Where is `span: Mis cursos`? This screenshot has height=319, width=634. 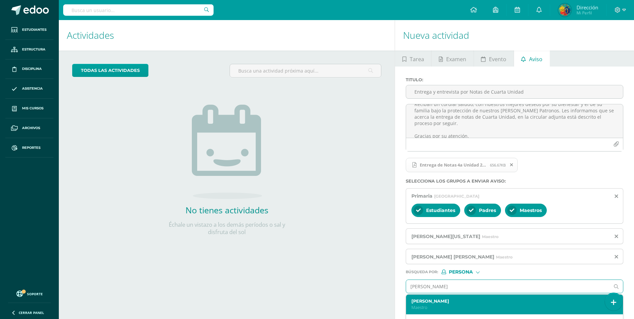
span: Mis cursos is located at coordinates (33, 108).